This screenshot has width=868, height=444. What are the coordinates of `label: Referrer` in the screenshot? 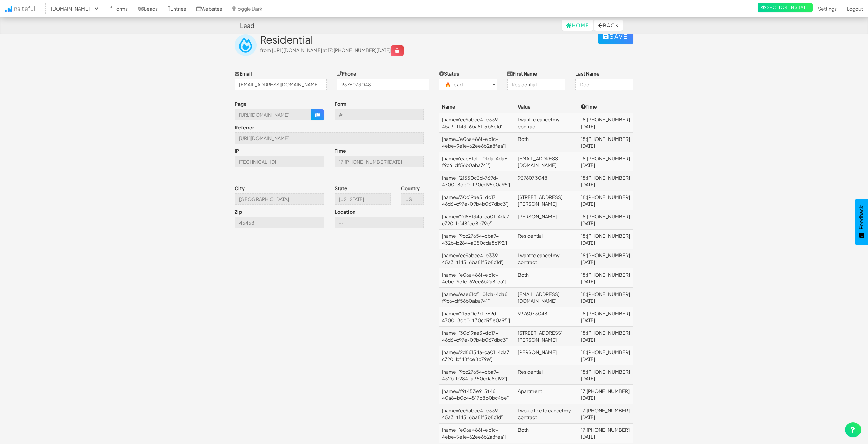 It's located at (244, 127).